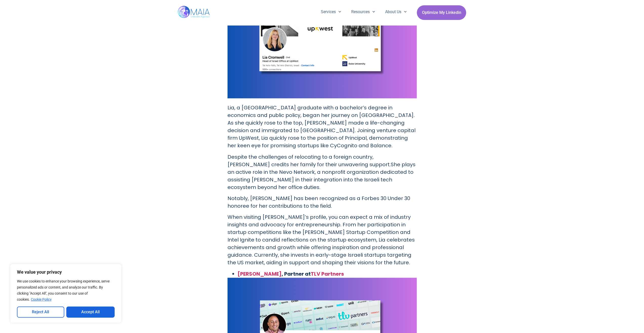 This screenshot has height=333, width=644. I want to click on button: Accept All, so click(90, 312).